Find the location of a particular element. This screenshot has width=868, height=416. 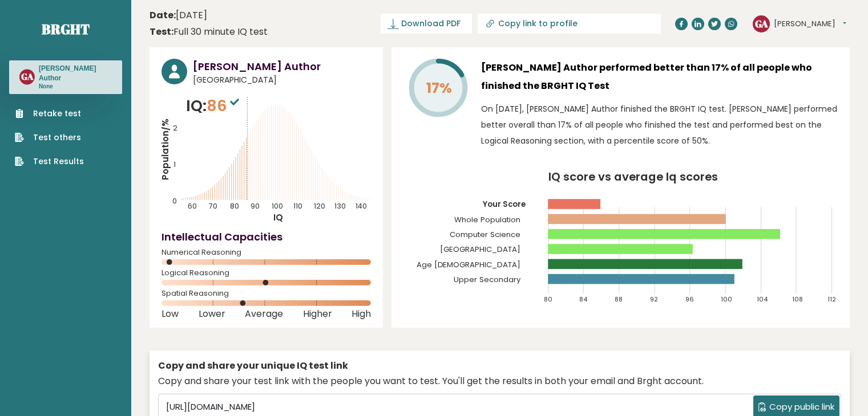

tspan: 70 is located at coordinates (213, 206).